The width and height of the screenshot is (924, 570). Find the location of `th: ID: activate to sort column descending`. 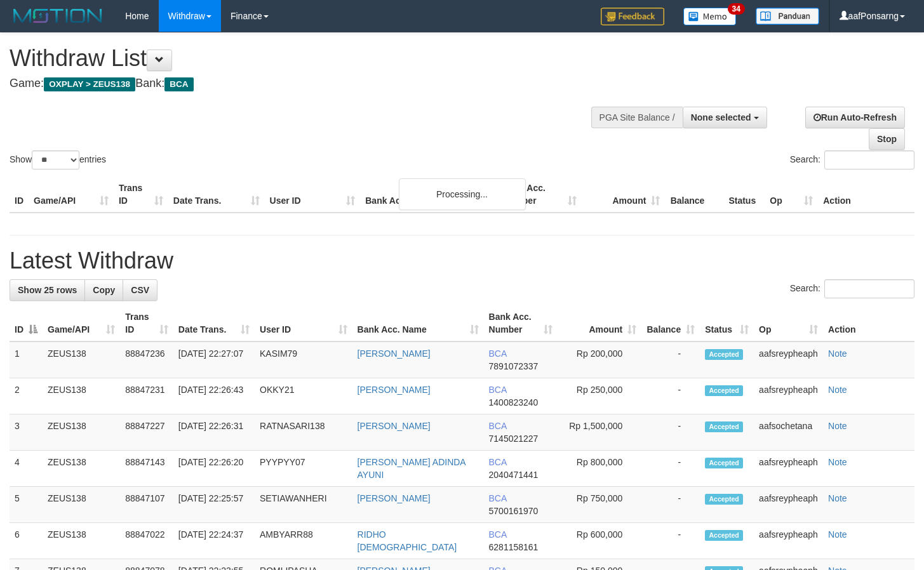

th: ID: activate to sort column descending is located at coordinates (26, 323).